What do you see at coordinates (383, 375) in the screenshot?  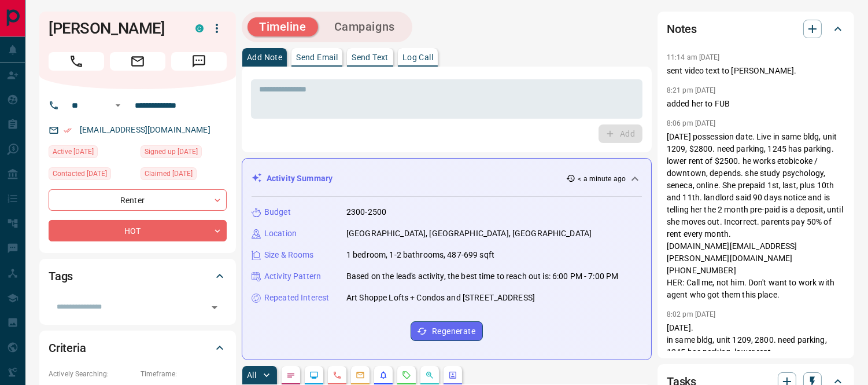 I see `svg: Listing Alerts` at bounding box center [383, 375].